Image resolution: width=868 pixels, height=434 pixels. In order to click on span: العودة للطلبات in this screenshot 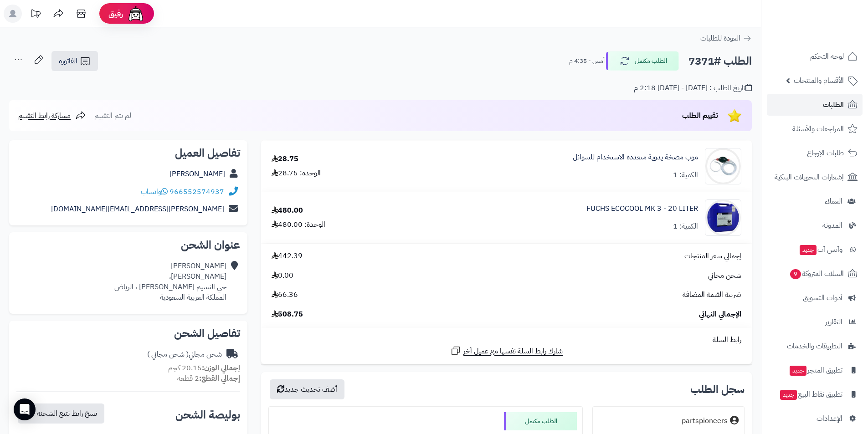, I will do `click(721, 38)`.